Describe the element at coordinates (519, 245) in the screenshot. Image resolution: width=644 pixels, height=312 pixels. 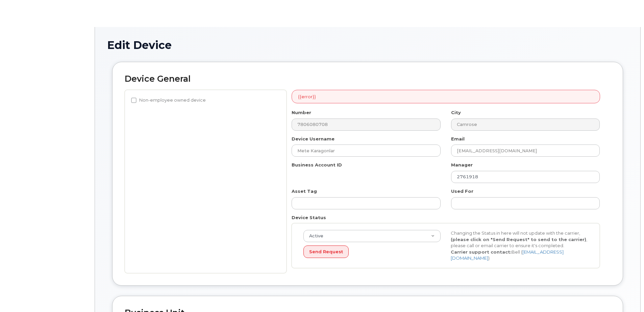
I see `div: Changing the Status in here will not update with the carrier, , please call or email carrier to e...` at that location.